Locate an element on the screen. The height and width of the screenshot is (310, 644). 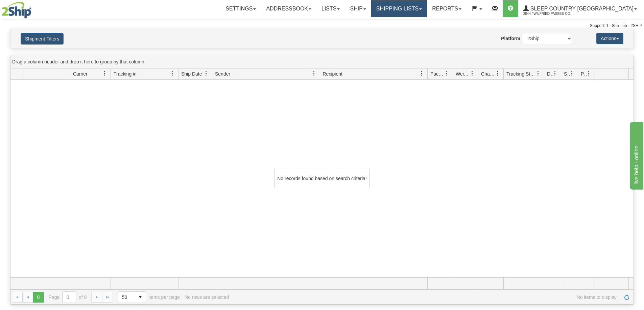
span: Page sizes drop down is located at coordinates (132, 297).